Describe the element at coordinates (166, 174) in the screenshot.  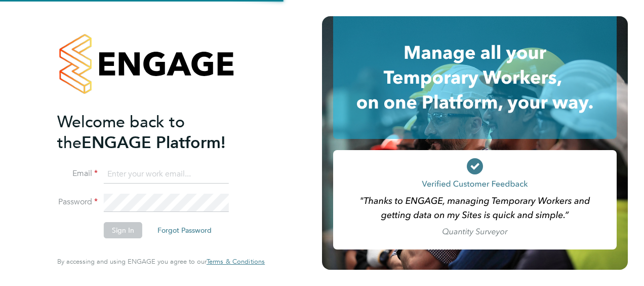
I see `input: Enter your work email...` at that location.